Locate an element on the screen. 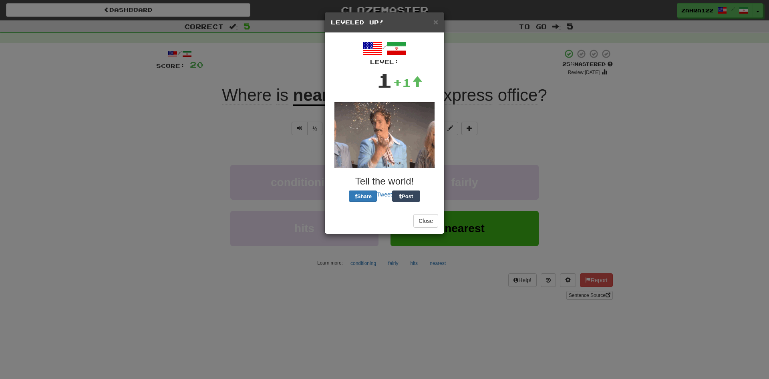 The width and height of the screenshot is (769, 379). div: Level: is located at coordinates (384, 62).